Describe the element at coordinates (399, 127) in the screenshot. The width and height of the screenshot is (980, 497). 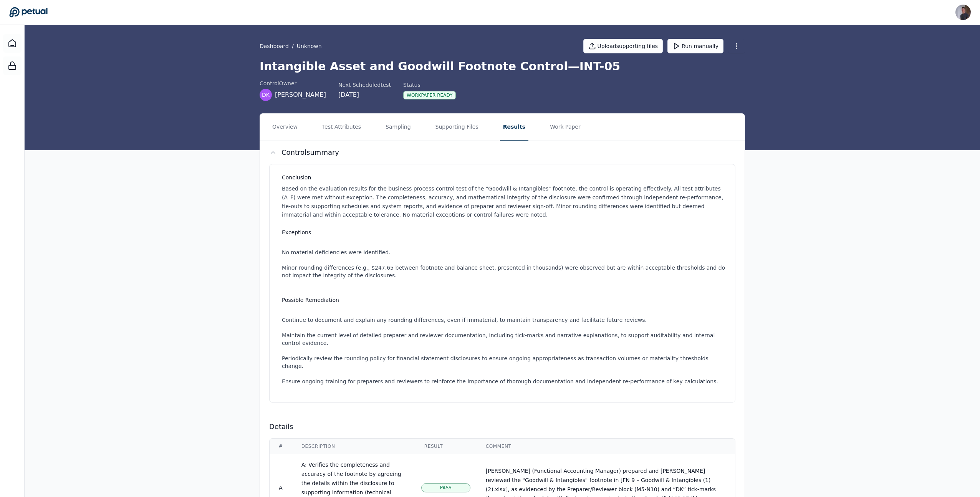
I see `button: Sampling` at that location.